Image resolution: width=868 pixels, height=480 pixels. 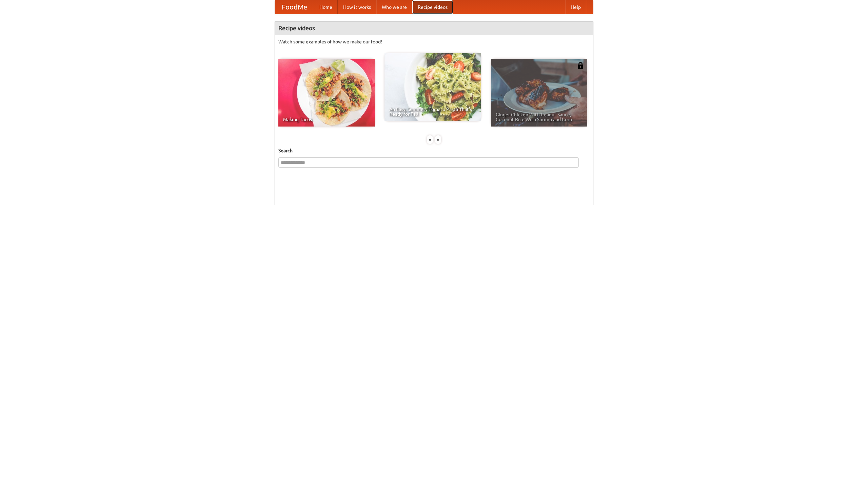 What do you see at coordinates (432, 112) in the screenshot?
I see `span: An Easy, Summery Tomato Pasta That's Ready for Fall` at bounding box center [432, 112].